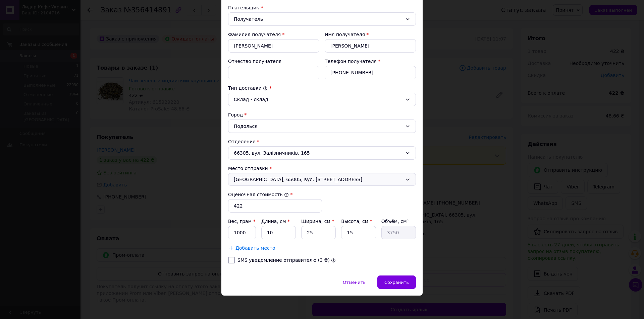 This screenshot has height=319, width=644. I want to click on label: Фамилия получателя, so click(254, 35).